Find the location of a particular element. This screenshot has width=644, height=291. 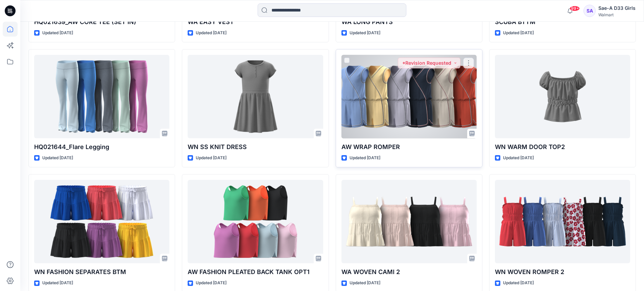

p: HQ021639_AW CORE TEE (SET IN) is located at coordinates (102, 22).